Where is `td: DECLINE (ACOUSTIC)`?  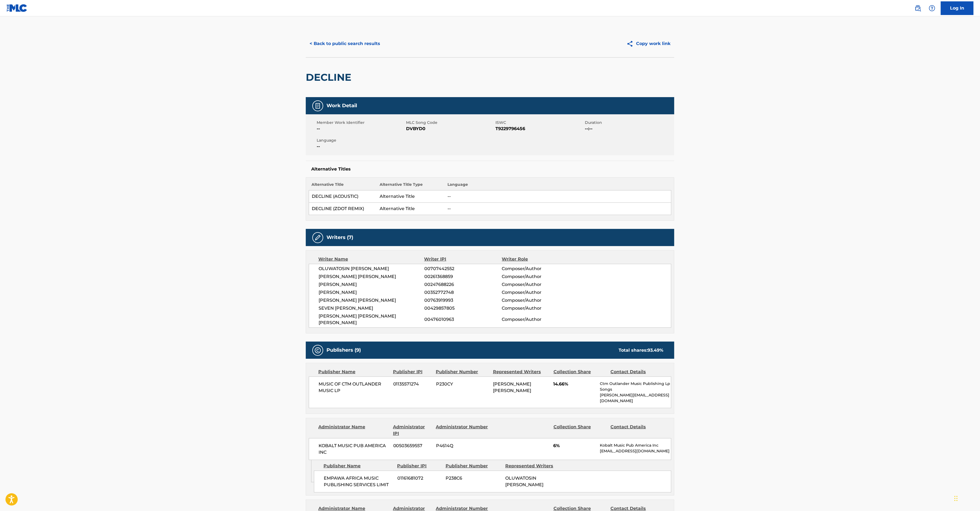 td: DECLINE (ACOUSTIC) is located at coordinates (343, 196).